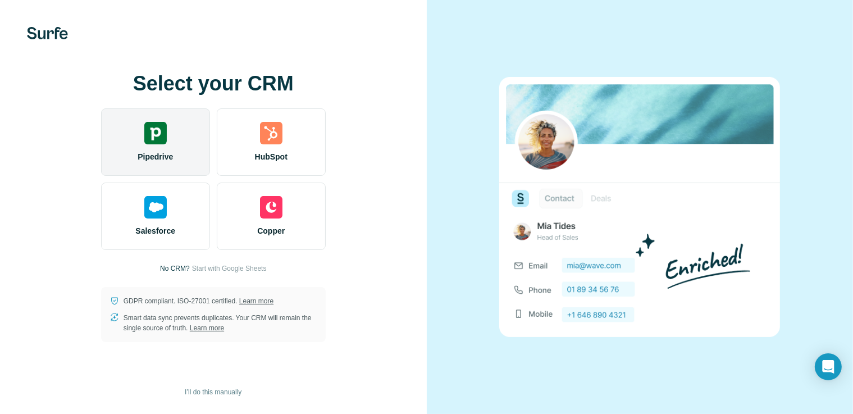 The height and width of the screenshot is (414, 853). What do you see at coordinates (220, 323) in the screenshot?
I see `p: Smart data sync prevents duplicates. Your CRM will remain the single source of truth.` at bounding box center [220, 323].